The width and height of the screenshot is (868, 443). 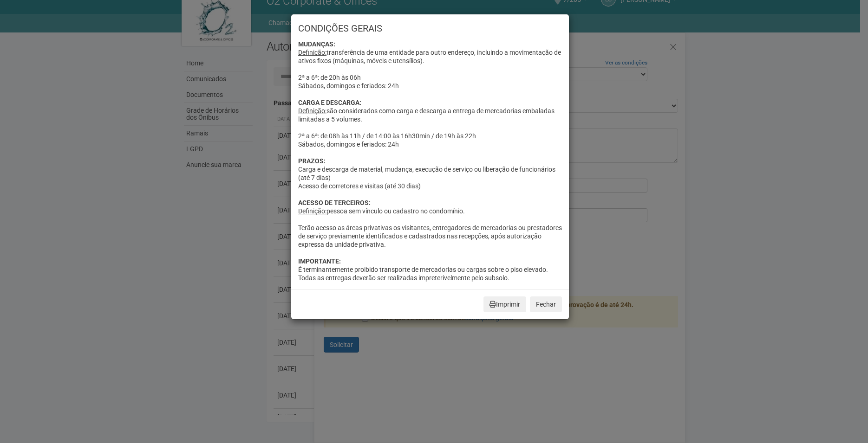 What do you see at coordinates (546, 304) in the screenshot?
I see `button: Fechar` at bounding box center [546, 304].